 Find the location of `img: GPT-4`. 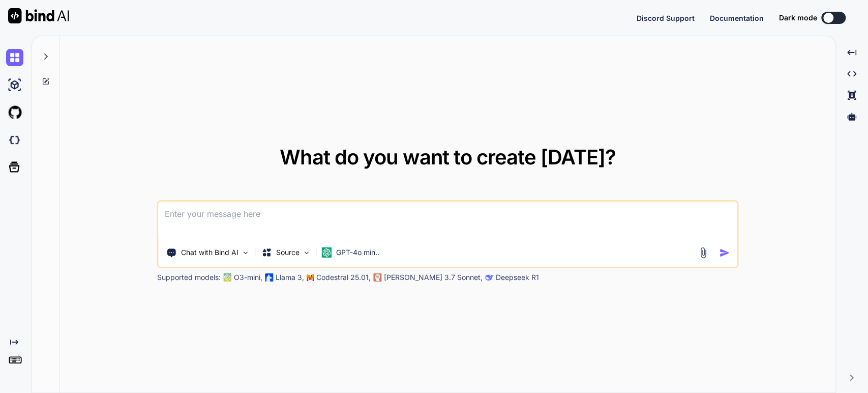

img: GPT-4 is located at coordinates (228, 277).